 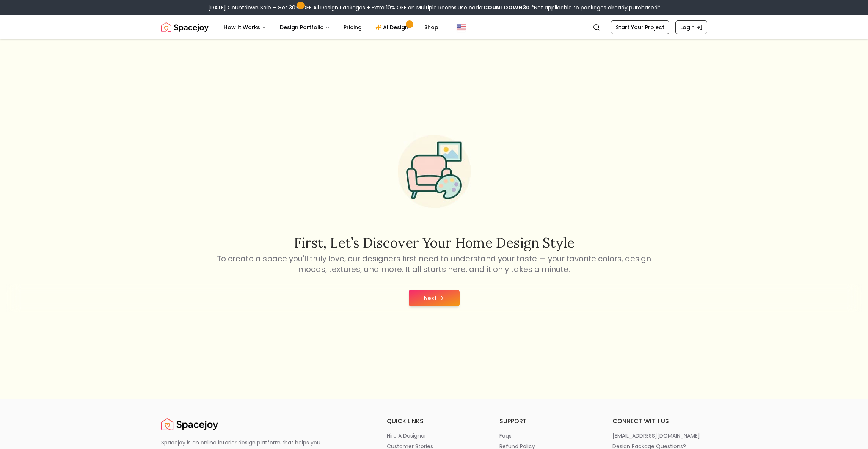 What do you see at coordinates (434, 27) in the screenshot?
I see `nav: Global` at bounding box center [434, 27].